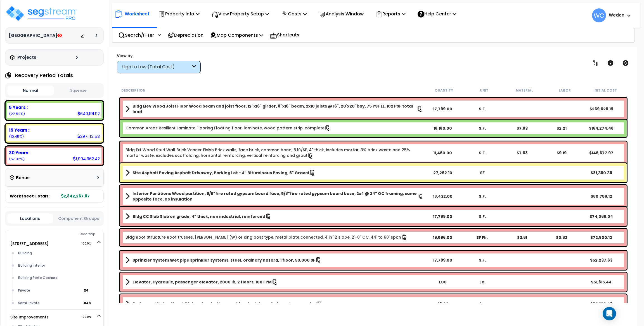  What do you see at coordinates (19, 130) in the screenshot?
I see `b: 15 Years :` at bounding box center [19, 130].